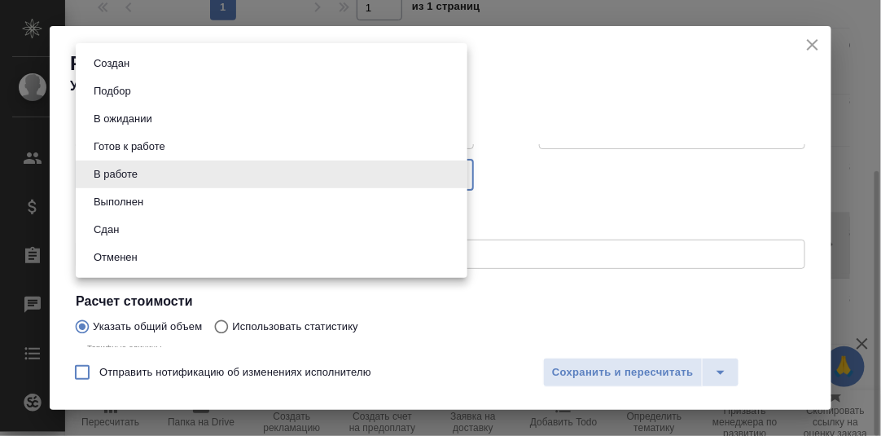  What do you see at coordinates (123, 119) in the screenshot?
I see `button: В ожидании` at bounding box center [123, 119].